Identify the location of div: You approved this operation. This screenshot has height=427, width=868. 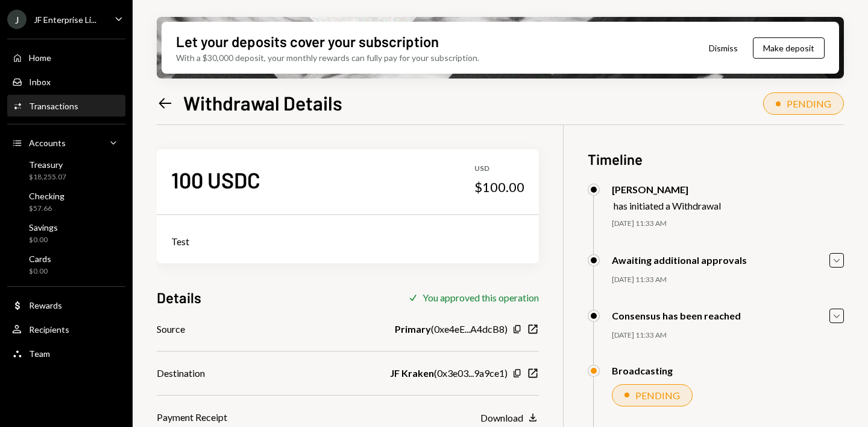
(481, 297).